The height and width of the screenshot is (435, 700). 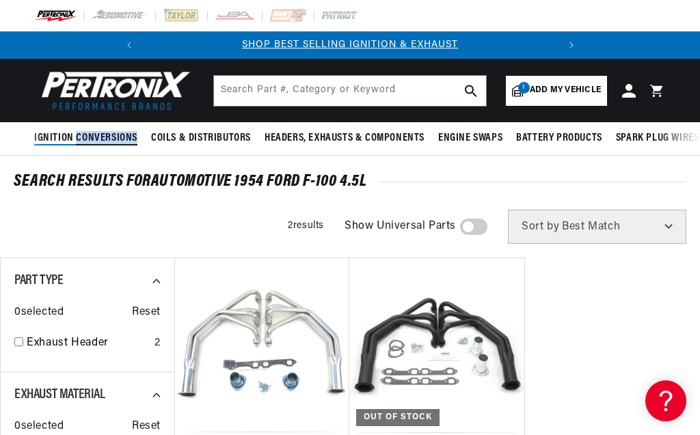 What do you see at coordinates (89, 138) in the screenshot?
I see `summary: Ignition Conversions` at bounding box center [89, 138].